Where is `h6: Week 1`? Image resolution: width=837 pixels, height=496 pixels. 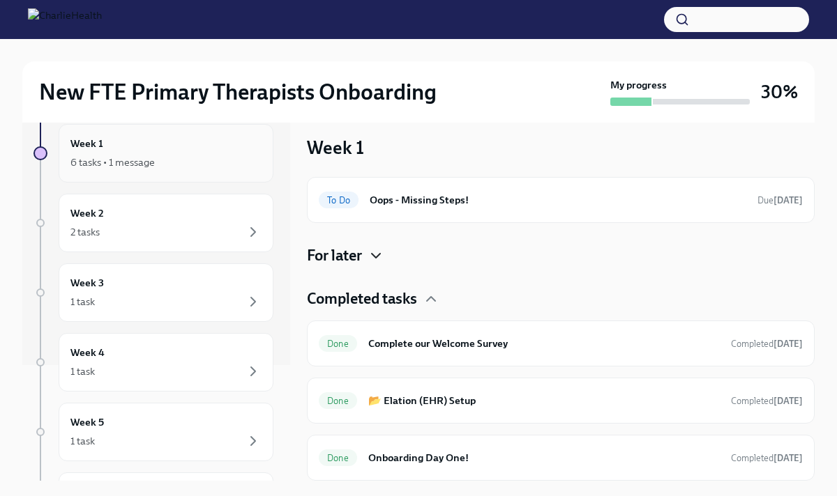
h6: Week 1 is located at coordinates (86, 144).